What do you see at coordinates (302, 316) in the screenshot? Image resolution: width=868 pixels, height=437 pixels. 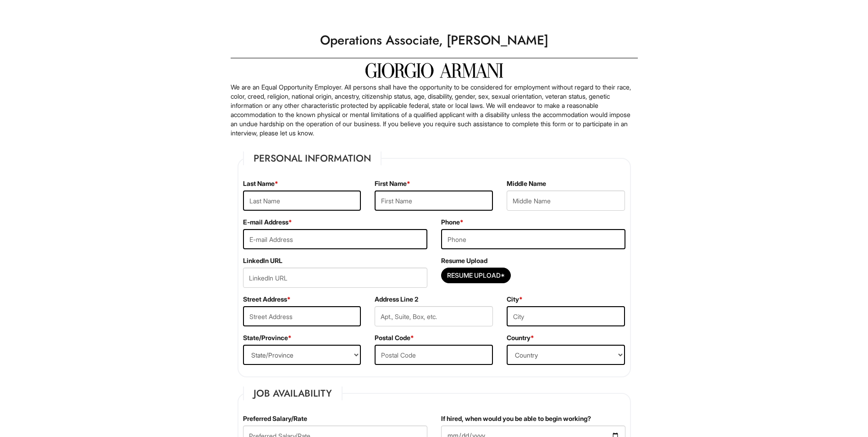 I see `input: Street Address` at bounding box center [302, 316].